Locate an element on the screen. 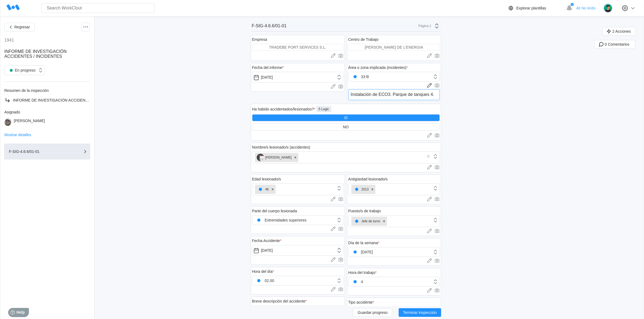 The width and height of the screenshot is (644, 319). button: F-SIG-4.6.6/01-01 is located at coordinates (47, 152).